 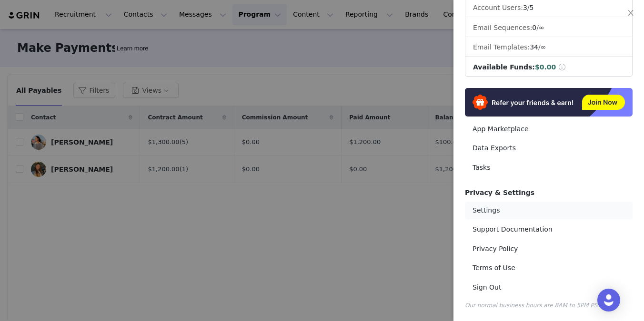 I want to click on a: App Marketplace, so click(x=548, y=129).